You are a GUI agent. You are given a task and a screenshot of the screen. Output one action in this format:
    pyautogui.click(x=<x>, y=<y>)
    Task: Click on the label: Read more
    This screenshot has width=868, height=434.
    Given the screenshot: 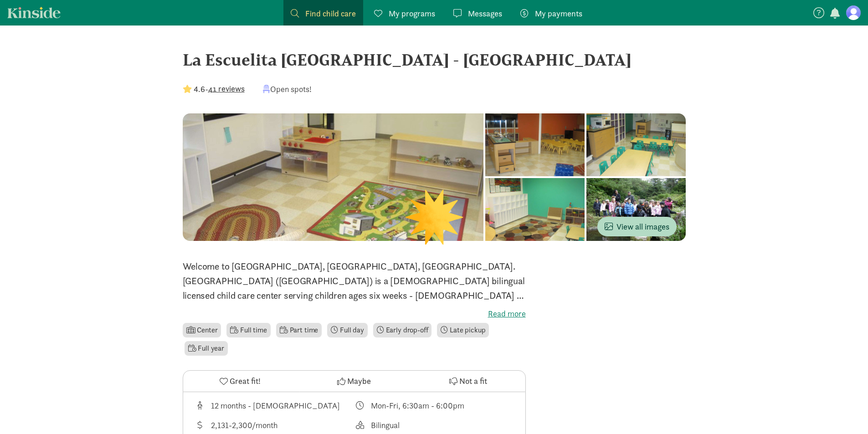 What is the action you would take?
    pyautogui.click(x=354, y=314)
    